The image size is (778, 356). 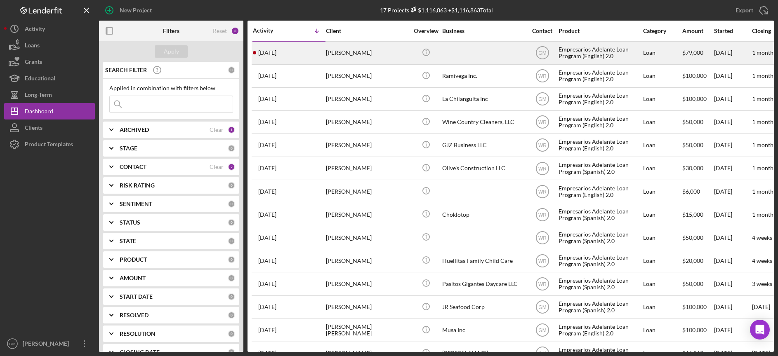 I want to click on b: START DATE, so click(x=136, y=297).